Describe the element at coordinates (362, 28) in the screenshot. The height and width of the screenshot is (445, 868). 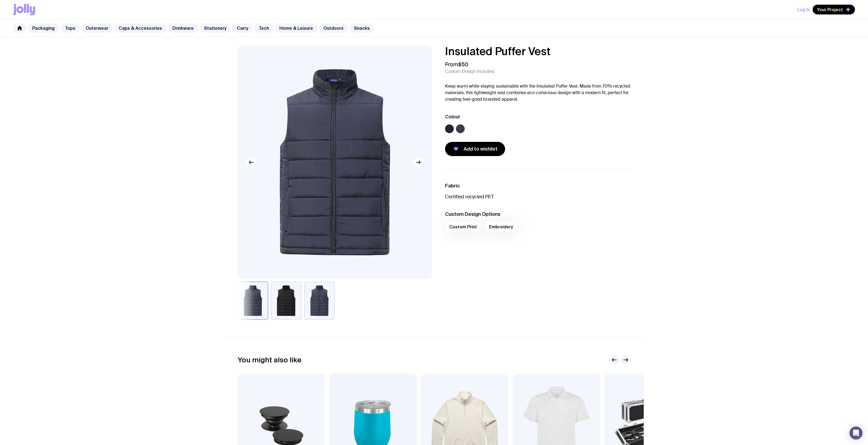
I see `a: Snacks` at that location.